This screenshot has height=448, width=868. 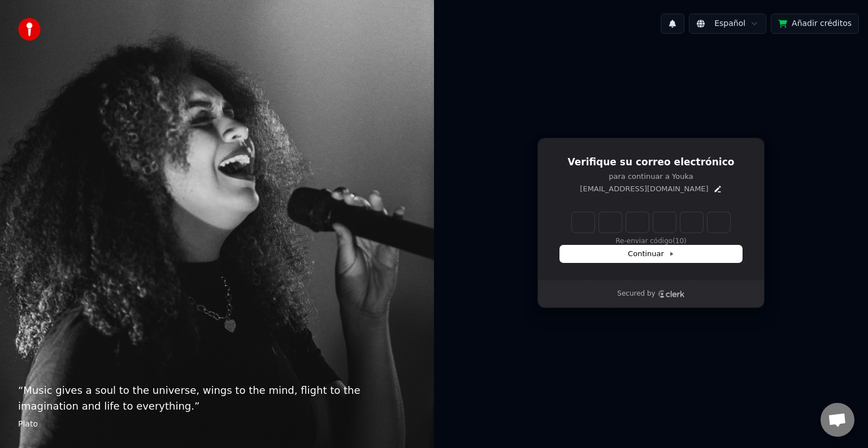 I want to click on div: Chat abierto, so click(x=838, y=420).